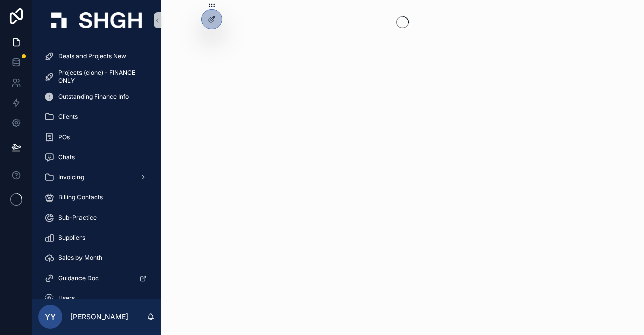 This screenshot has width=644, height=335. Describe the element at coordinates (64, 137) in the screenshot. I see `span: POs` at that location.